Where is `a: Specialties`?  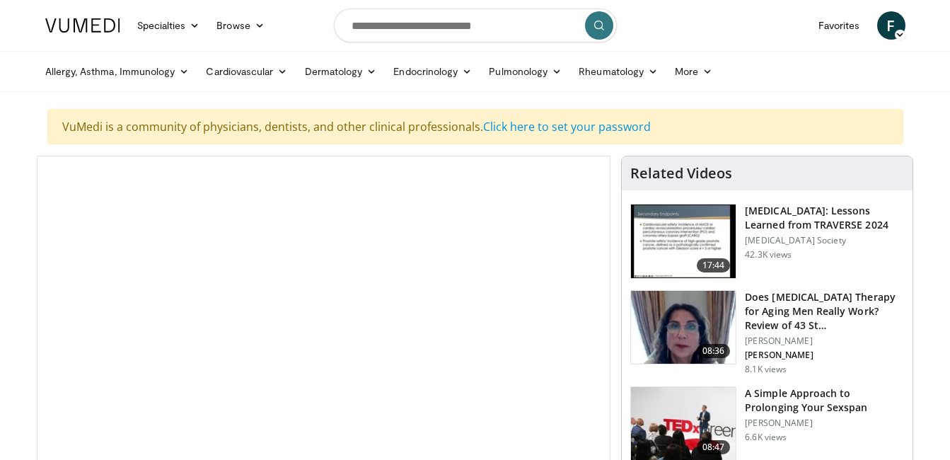 a: Specialties is located at coordinates (168, 25).